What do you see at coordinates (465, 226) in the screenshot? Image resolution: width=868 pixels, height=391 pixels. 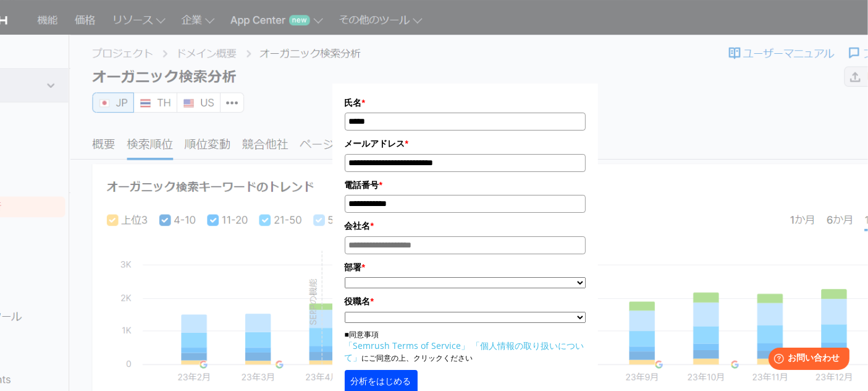 I see `label: 会社名` at bounding box center [465, 226].